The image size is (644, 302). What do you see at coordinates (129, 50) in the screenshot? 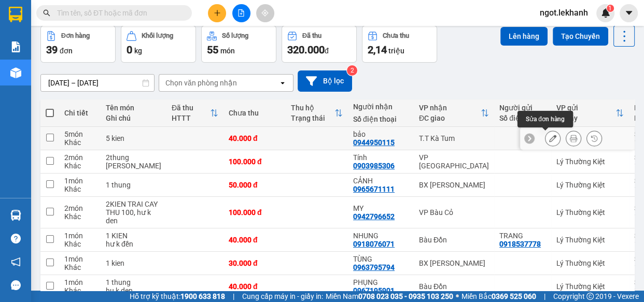
I see `span: 0` at bounding box center [129, 50].